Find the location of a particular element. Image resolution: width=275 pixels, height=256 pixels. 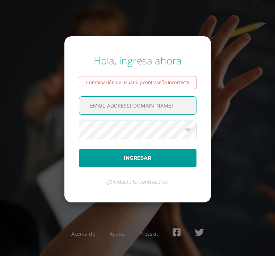

div: Hola, ingresa ahora is located at coordinates (138, 61).